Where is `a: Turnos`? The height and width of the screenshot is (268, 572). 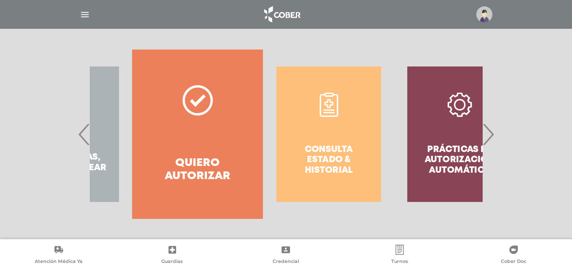 a: Turnos is located at coordinates (400, 255).